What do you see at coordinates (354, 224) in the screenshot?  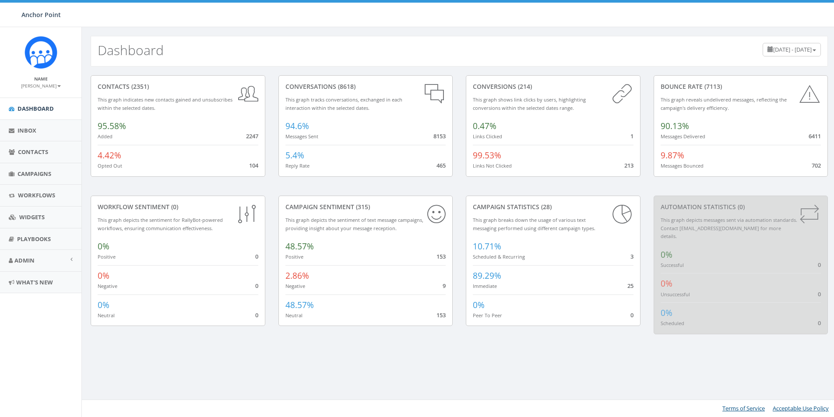 I see `small: This graph depicts the sentiment of text message campaigns, providing insight about your message ...` at bounding box center [354, 224].